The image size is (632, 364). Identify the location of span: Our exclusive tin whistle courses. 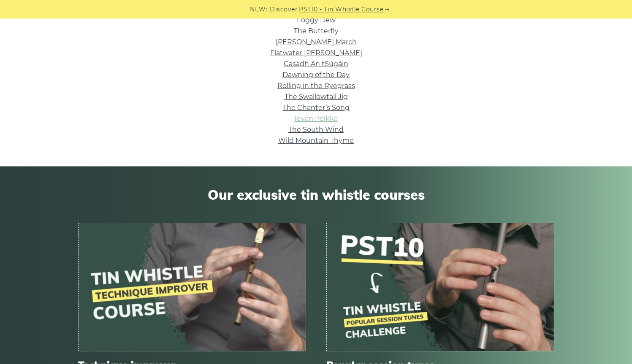
(316, 195).